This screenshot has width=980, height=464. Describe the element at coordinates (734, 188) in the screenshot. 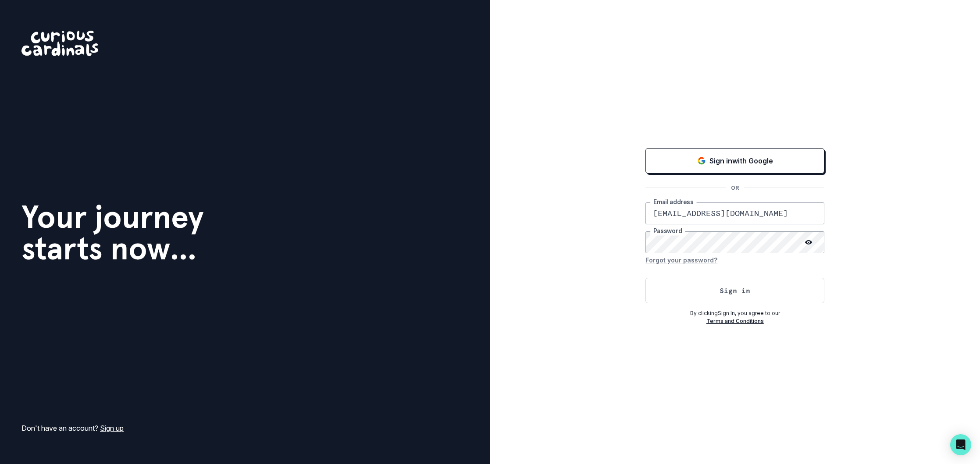

I see `p: OR` at that location.